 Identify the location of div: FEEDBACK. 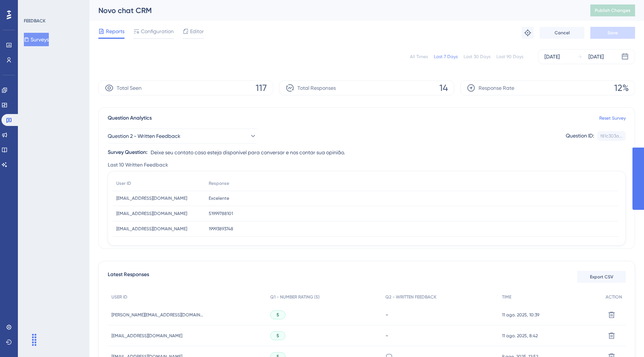
(35, 21).